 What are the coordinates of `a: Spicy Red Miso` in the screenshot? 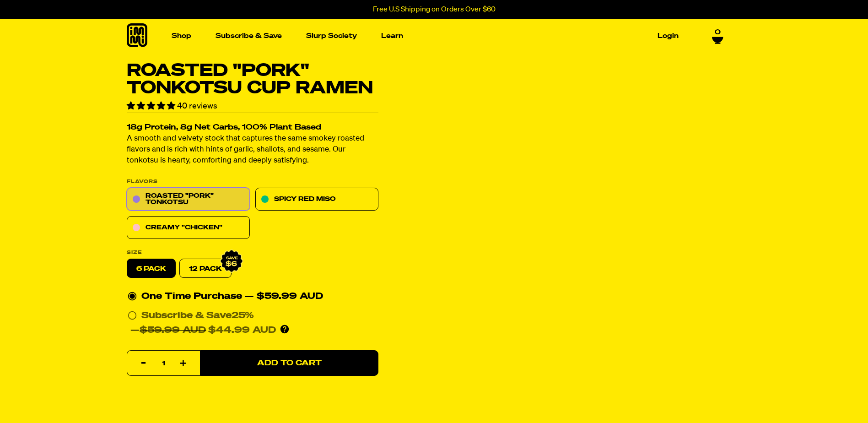 It's located at (317, 200).